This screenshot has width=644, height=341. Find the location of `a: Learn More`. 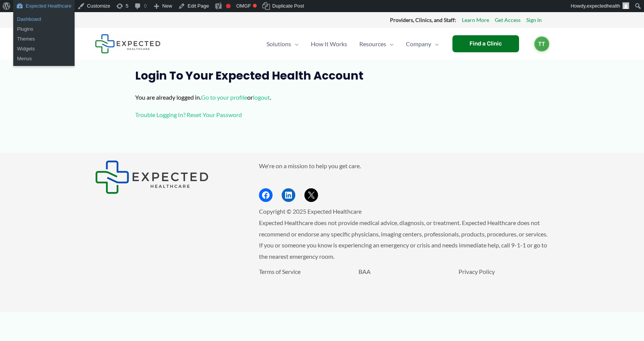

a: Learn More is located at coordinates (476, 20).